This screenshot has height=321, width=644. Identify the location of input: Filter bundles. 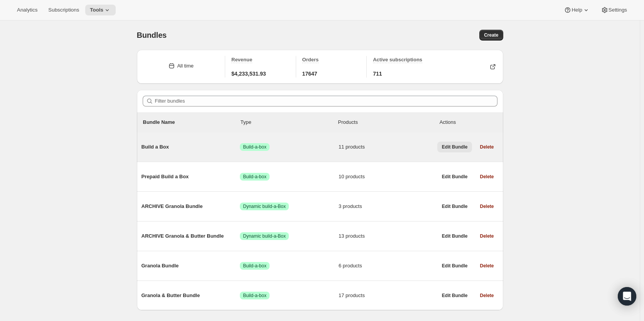
(326, 101).